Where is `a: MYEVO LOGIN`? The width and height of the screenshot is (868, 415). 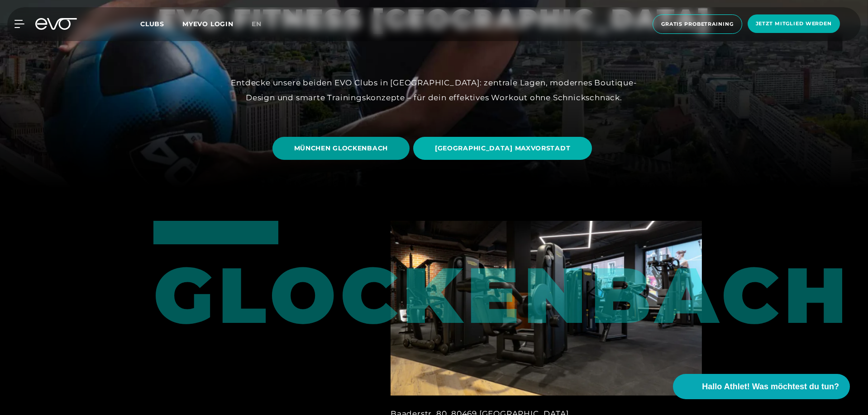 a: MYEVO LOGIN is located at coordinates (208, 24).